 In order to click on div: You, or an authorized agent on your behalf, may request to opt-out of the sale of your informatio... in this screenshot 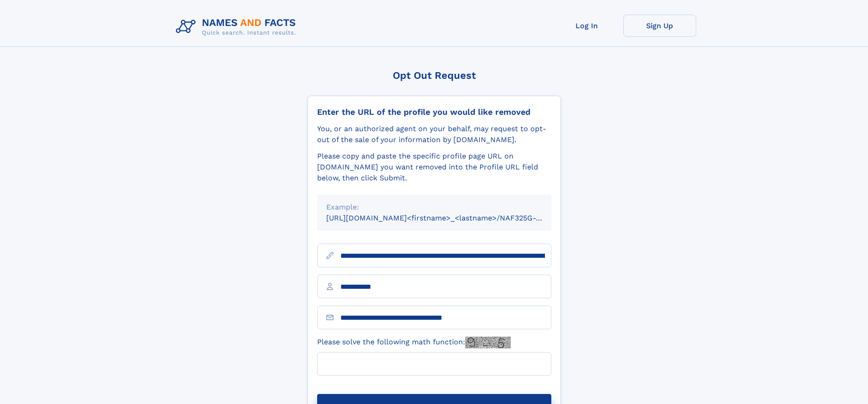, I will do `click(434, 134)`.